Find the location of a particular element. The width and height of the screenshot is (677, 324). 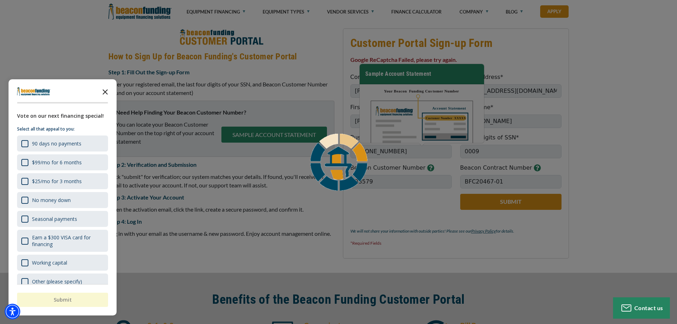

div: Vote on our next financing special! is located at coordinates (63, 116).